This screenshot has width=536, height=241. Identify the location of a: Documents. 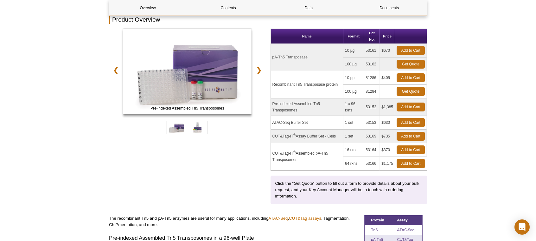
(389, 8).